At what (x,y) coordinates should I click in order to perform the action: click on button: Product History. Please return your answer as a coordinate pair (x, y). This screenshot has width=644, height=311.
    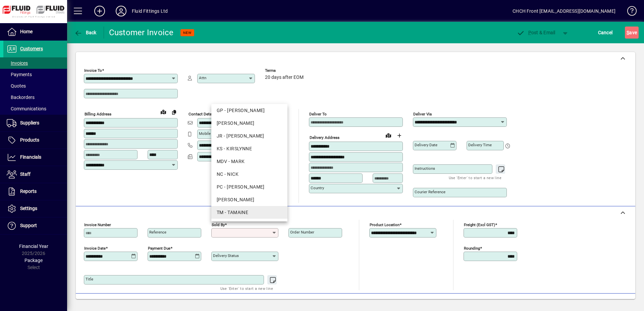
    Looking at the image, I should click on (422, 303).